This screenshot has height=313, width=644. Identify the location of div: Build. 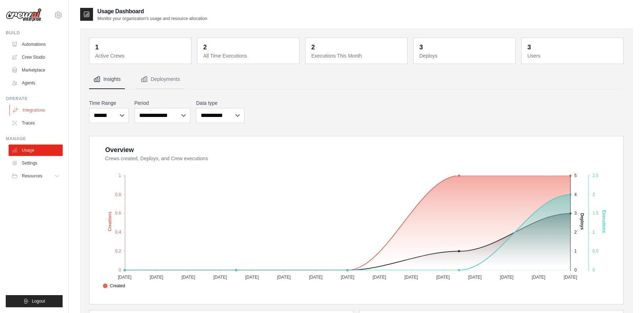
(34, 33).